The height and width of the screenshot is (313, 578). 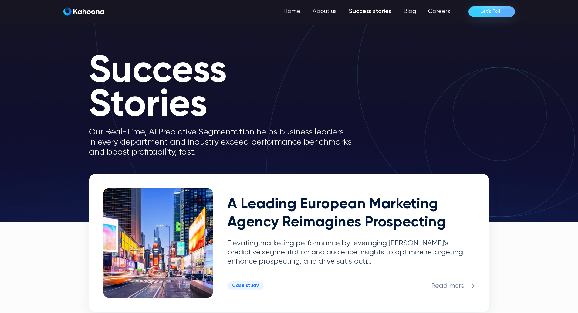 I want to click on a: A Leading European Marketing Agency Reimagines ProspectingElevating marketing performance by leve..., so click(x=289, y=243).